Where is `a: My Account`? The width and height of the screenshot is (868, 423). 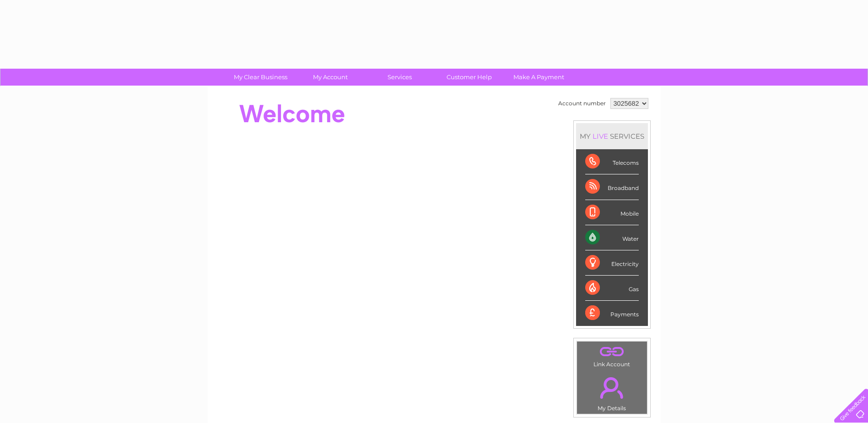
a: My Account is located at coordinates (330, 77).